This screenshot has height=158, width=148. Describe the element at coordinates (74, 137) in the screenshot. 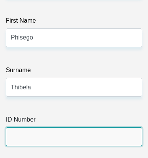

I see `input: ID Number` at that location.